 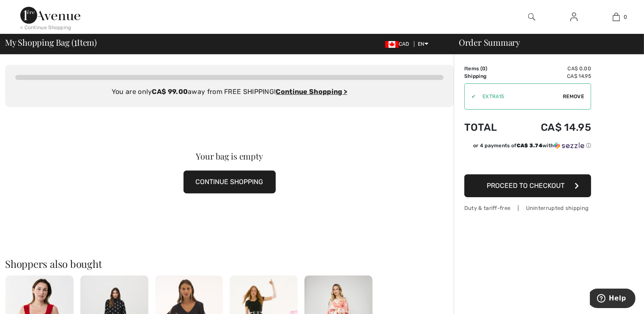 What do you see at coordinates (574, 17) in the screenshot?
I see `img: My Info` at bounding box center [574, 17].